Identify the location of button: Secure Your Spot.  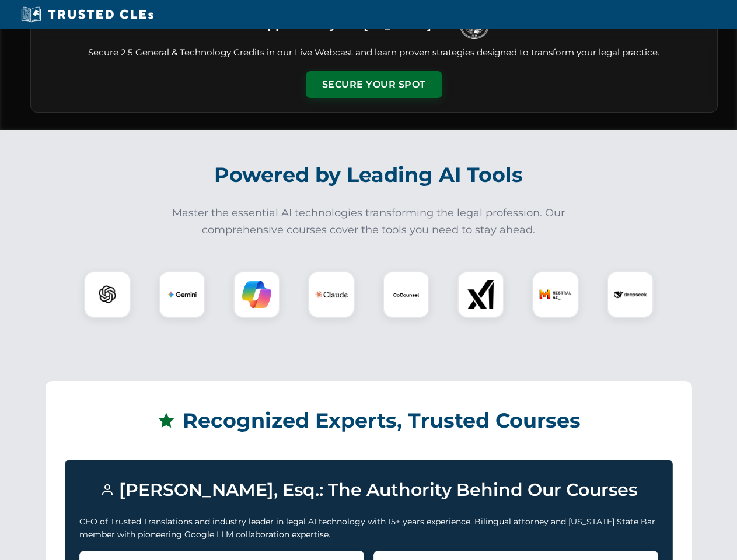
(374, 84).